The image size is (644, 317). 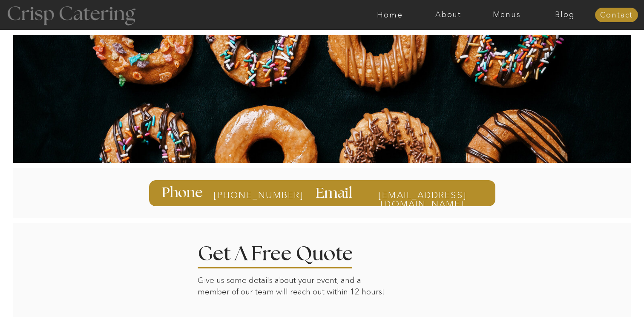 I want to click on nav: Menus, so click(x=506, y=15).